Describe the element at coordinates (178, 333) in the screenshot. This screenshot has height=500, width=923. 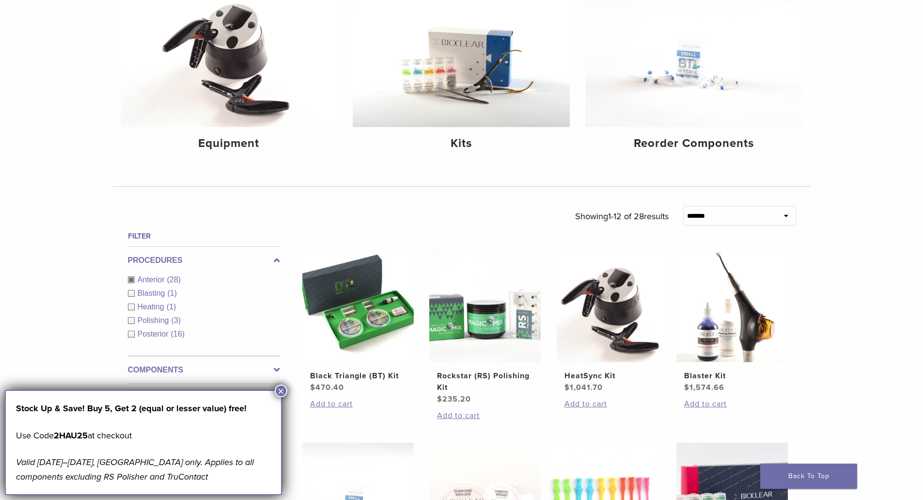
I see `span: (16)` at that location.